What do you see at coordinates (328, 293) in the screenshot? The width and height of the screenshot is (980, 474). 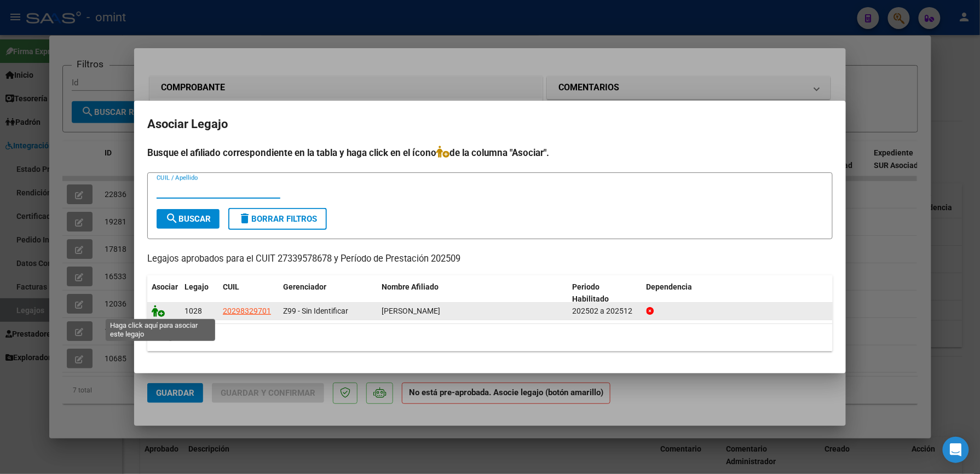 I see `datatable-header-cell: Gerenciador` at bounding box center [328, 293].